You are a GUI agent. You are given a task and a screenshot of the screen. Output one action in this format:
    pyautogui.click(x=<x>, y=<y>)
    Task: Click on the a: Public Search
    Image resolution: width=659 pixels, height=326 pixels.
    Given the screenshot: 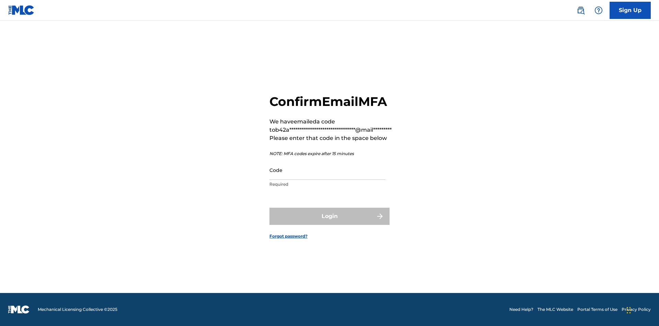 What is the action you would take?
    pyautogui.click(x=581, y=10)
    